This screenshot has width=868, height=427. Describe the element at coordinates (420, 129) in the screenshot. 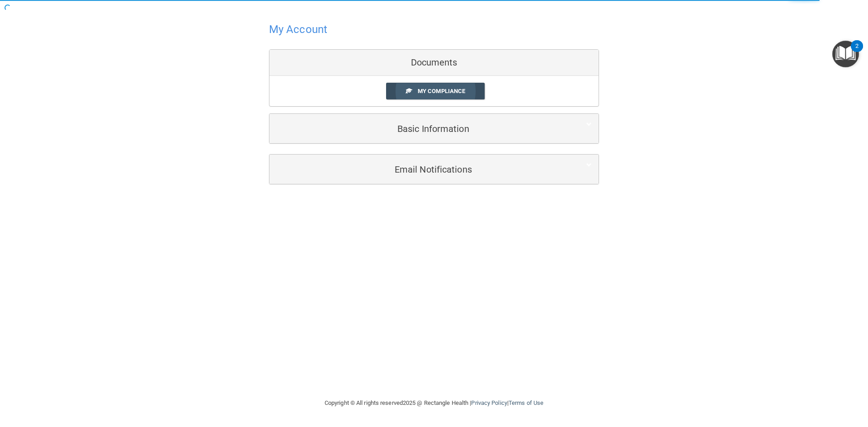

I see `h5: Basic Information` at that location.